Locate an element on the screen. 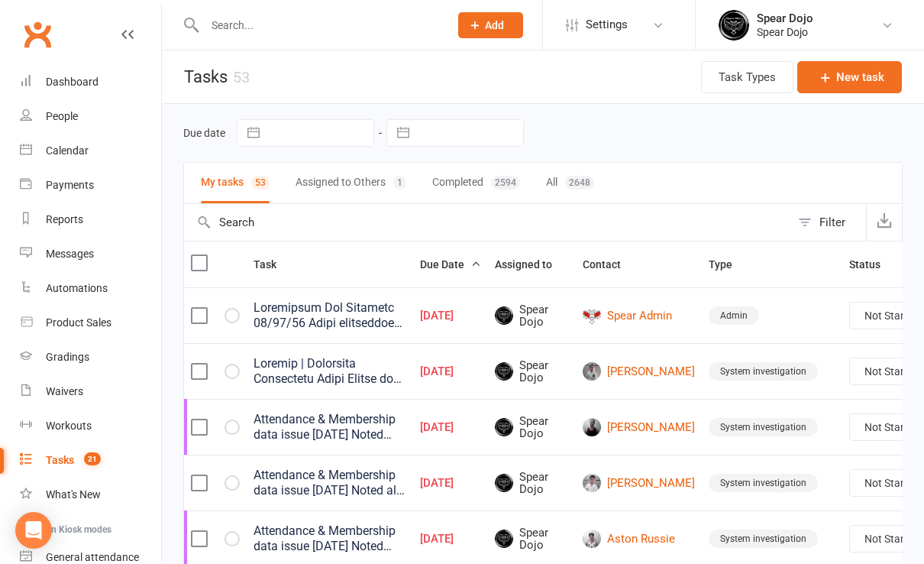  img: Ambrose Russie is located at coordinates (592, 427).